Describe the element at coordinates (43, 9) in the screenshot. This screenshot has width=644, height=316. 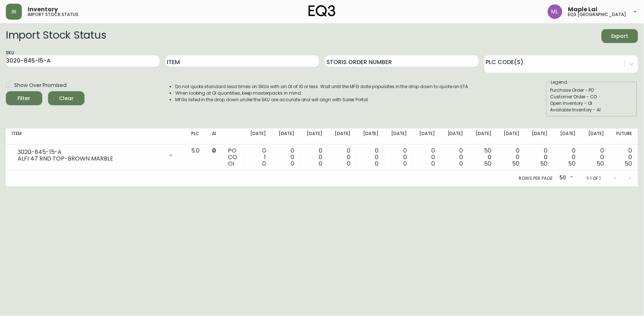
I see `span: Inventory` at that location.